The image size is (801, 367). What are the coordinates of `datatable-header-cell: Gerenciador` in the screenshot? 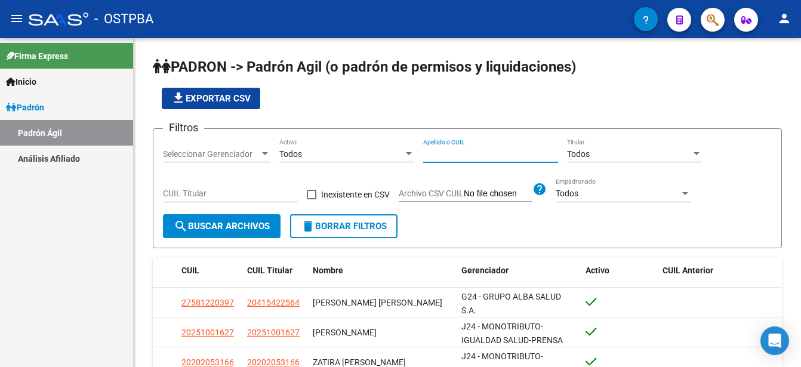 It's located at (518, 270).